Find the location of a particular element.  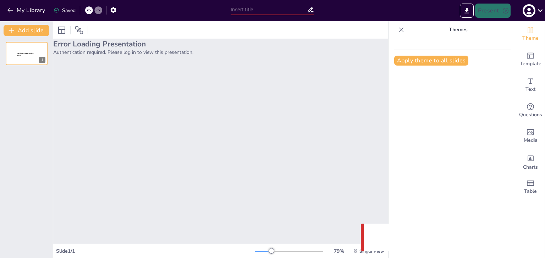

div: Add text boxes is located at coordinates (530, 85).